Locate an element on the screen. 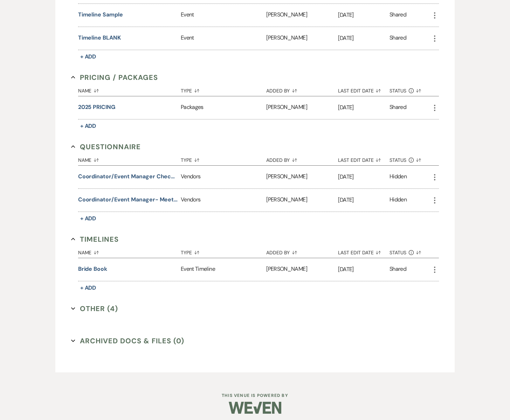 The height and width of the screenshot is (420, 510). button: Questionnaire is located at coordinates (106, 147).